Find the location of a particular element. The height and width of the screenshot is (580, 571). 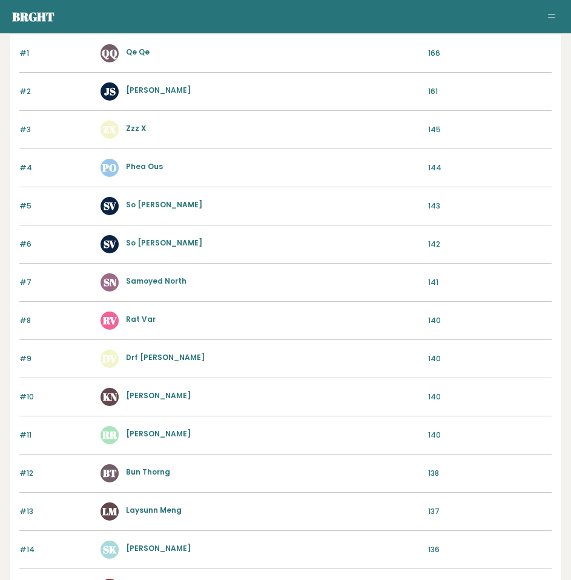

p: #10 is located at coordinates (56, 397).